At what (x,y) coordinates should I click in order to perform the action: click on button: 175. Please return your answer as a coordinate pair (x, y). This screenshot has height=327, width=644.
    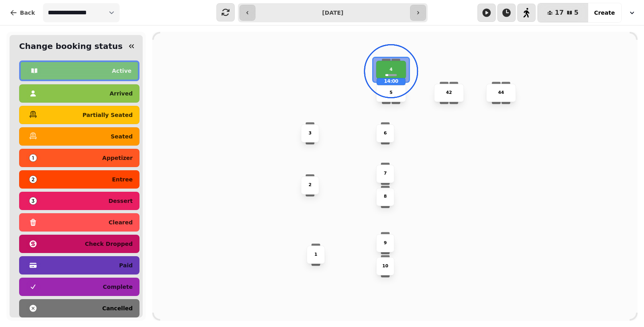
    Looking at the image, I should click on (563, 13).